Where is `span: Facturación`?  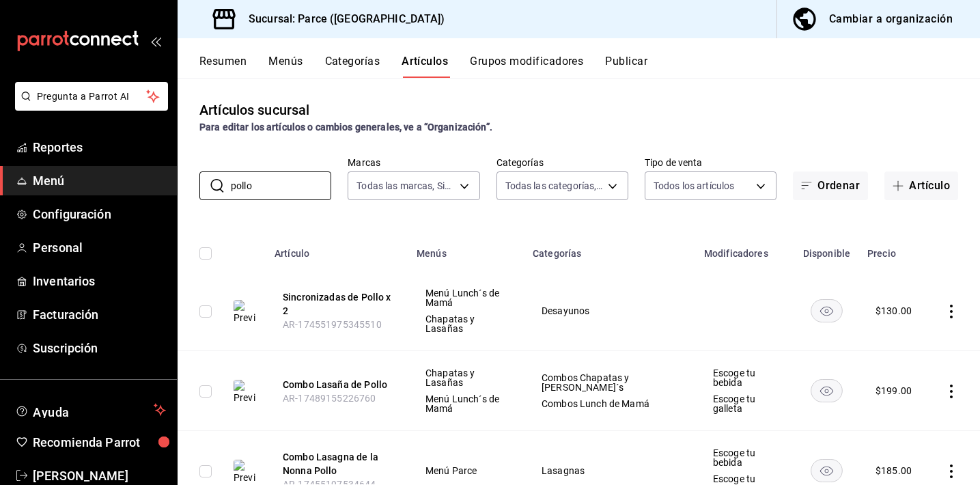
span: Facturación is located at coordinates (99, 314).